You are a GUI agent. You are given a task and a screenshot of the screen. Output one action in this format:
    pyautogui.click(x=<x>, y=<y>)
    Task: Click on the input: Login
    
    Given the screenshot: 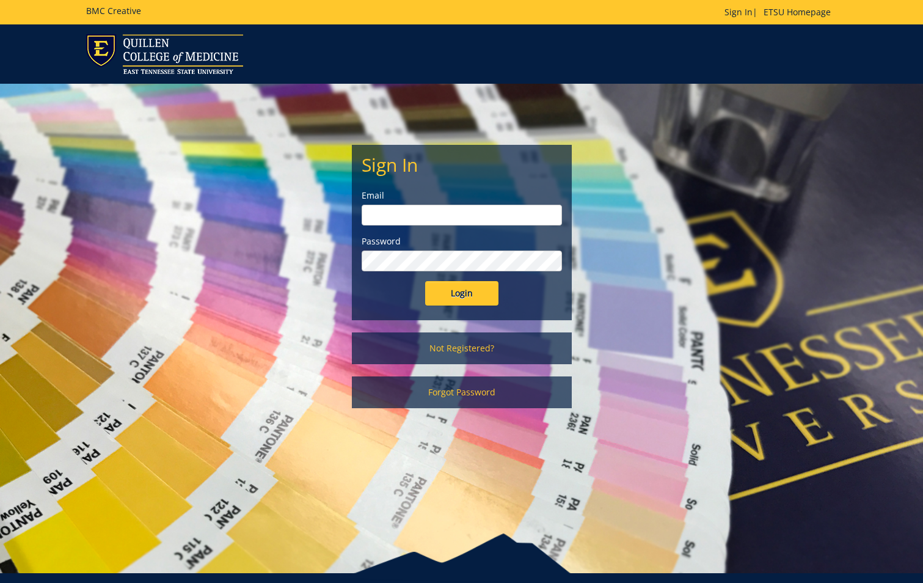 What is the action you would take?
    pyautogui.click(x=462, y=293)
    